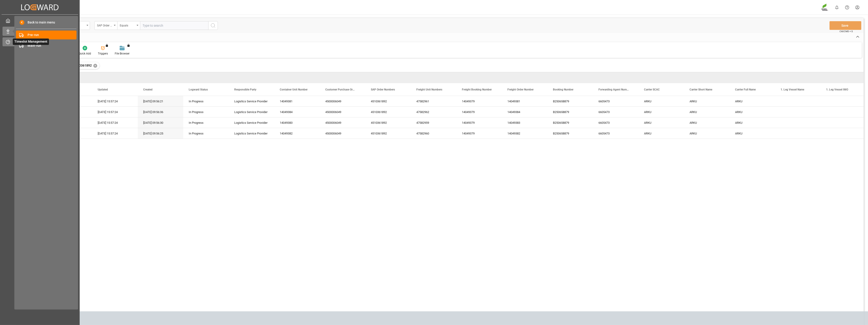  What do you see at coordinates (434, 112) in the screenshot?
I see `div: 47582962` at bounding box center [434, 112].